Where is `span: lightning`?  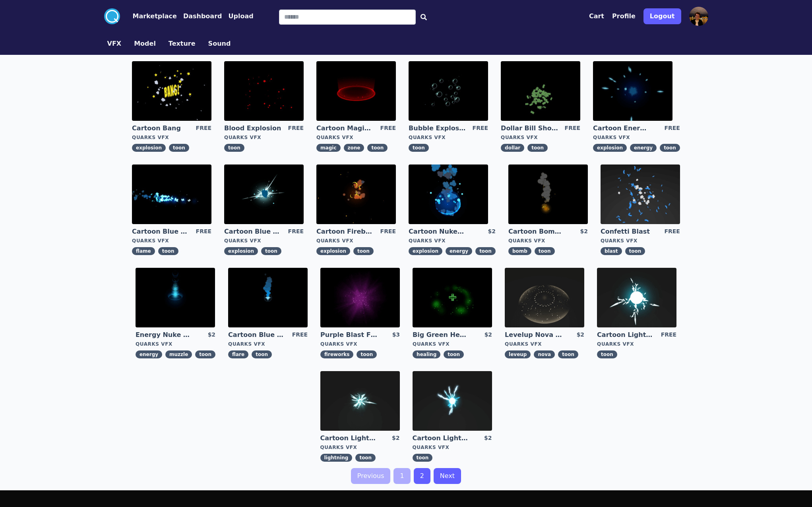
span: lightning is located at coordinates (336, 458).